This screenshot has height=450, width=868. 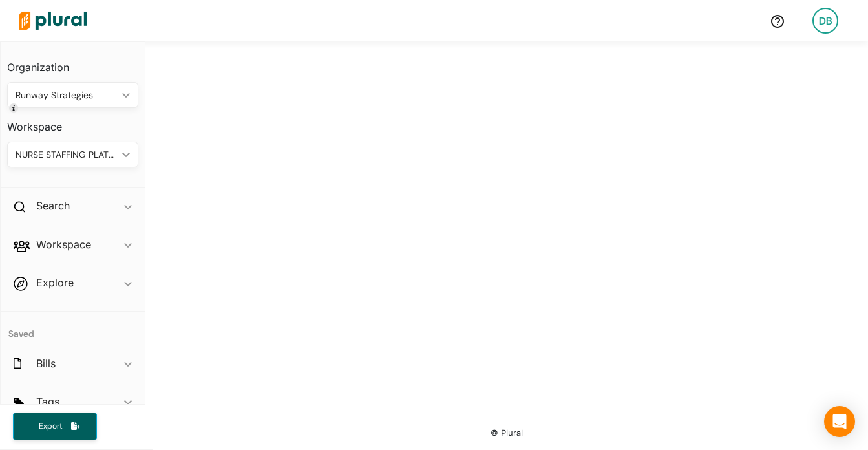 What do you see at coordinates (48, 401) in the screenshot?
I see `h2: Tags` at bounding box center [48, 401].